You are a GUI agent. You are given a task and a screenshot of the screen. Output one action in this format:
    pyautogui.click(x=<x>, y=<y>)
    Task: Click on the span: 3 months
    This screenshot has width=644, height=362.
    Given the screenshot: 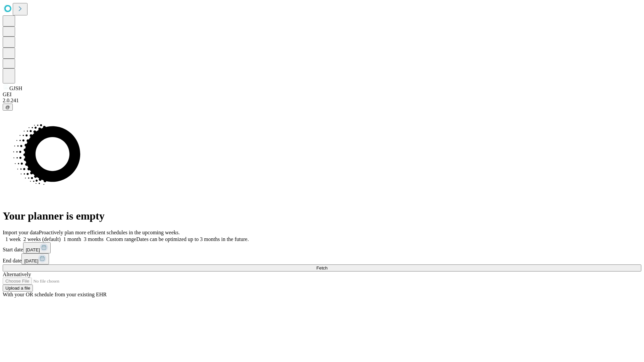 What is the action you would take?
    pyautogui.click(x=93, y=239)
    